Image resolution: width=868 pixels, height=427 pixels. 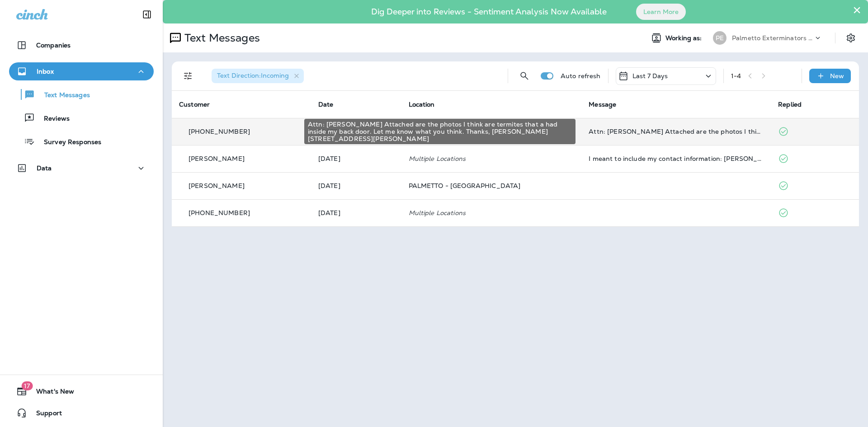 What do you see at coordinates (81, 168) in the screenshot?
I see `button: Data` at bounding box center [81, 168].